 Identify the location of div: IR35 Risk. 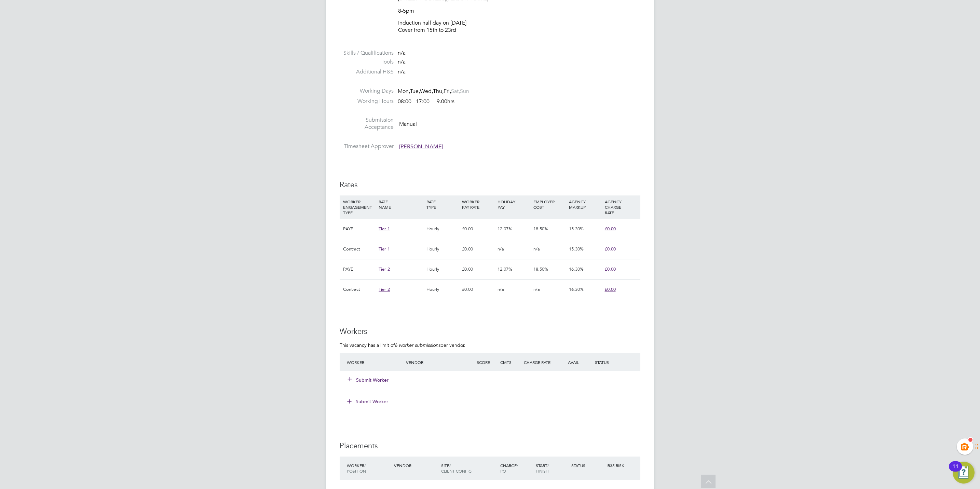
(616, 465).